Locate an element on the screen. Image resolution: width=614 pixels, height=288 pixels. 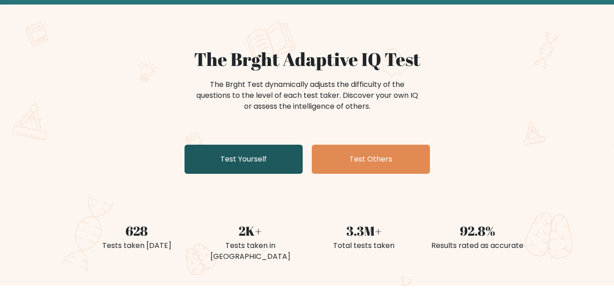
div: Results rated as accurate is located at coordinates (478, 246).